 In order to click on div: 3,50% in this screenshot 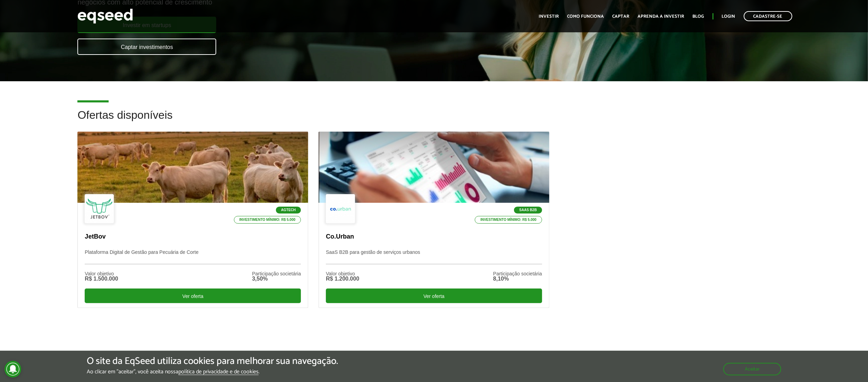, I will do `click(277, 279)`.